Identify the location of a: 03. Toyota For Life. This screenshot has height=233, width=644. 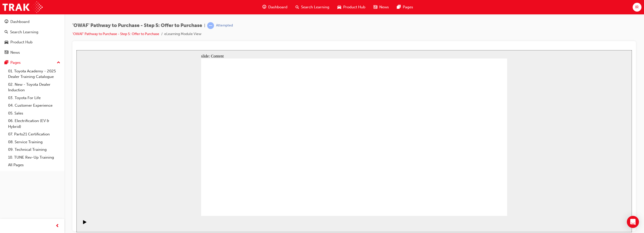
(34, 98).